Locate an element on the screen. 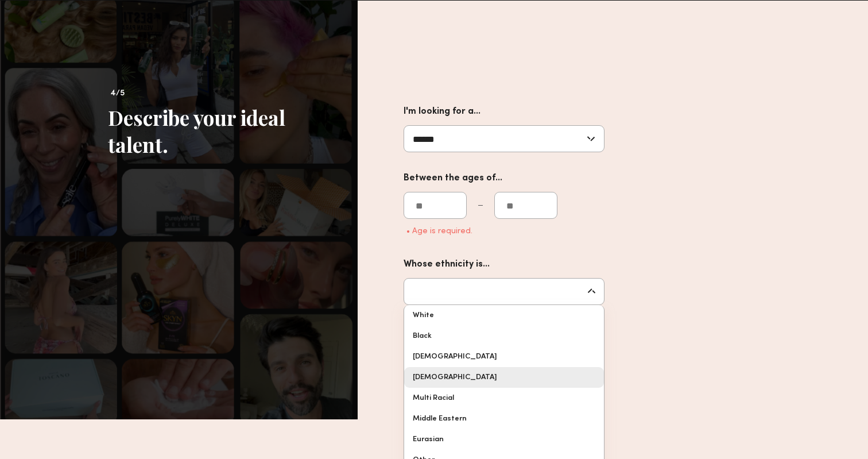 Image resolution: width=868 pixels, height=459 pixels. div: Middle Eastern is located at coordinates (504, 419).